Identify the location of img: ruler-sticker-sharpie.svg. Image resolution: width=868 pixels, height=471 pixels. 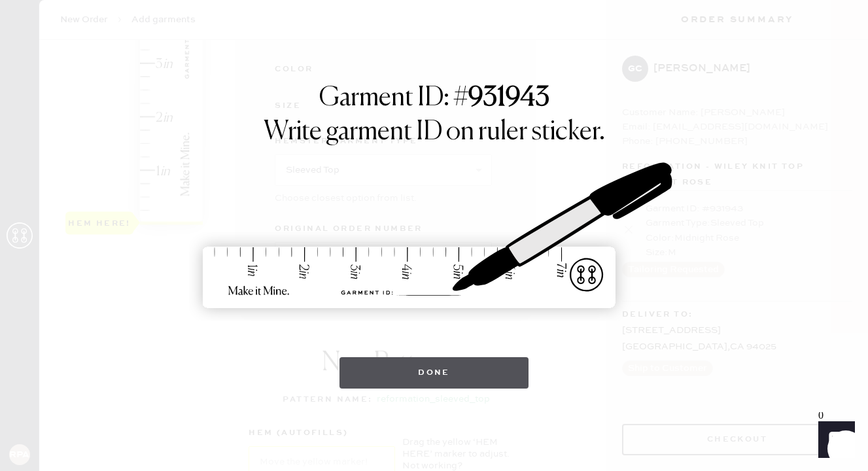
(434, 236).